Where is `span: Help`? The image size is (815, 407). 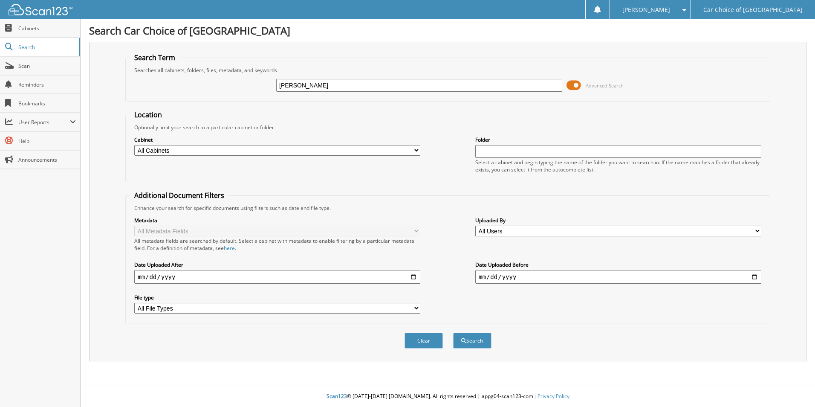
span: Help is located at coordinates (47, 141).